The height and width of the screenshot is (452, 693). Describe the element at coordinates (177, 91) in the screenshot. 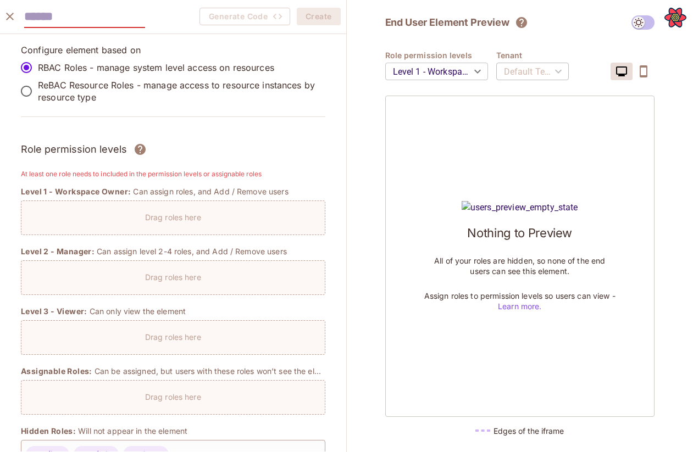

I see `p: ReBAC Resource Roles - manage access to resource instances by resource type` at that location.